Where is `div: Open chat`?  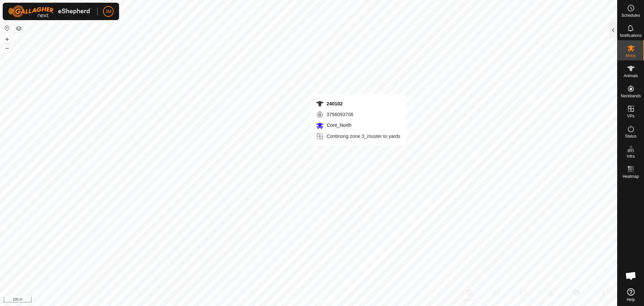
div: Open chat is located at coordinates (631, 276).